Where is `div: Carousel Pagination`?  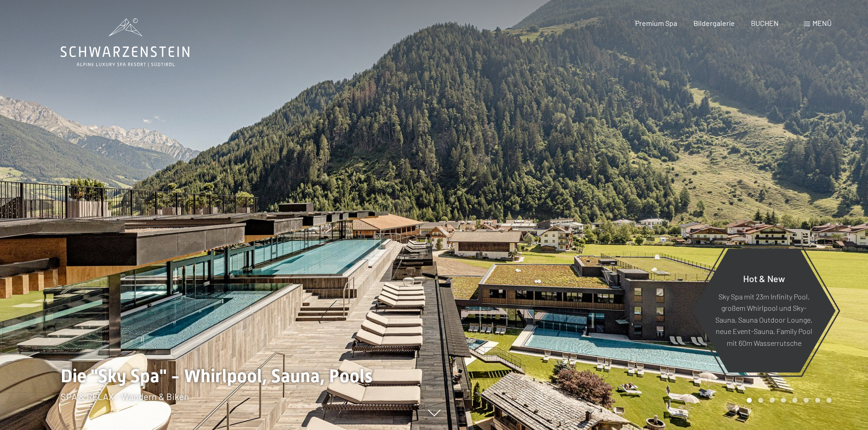
div: Carousel Pagination is located at coordinates (787, 400).